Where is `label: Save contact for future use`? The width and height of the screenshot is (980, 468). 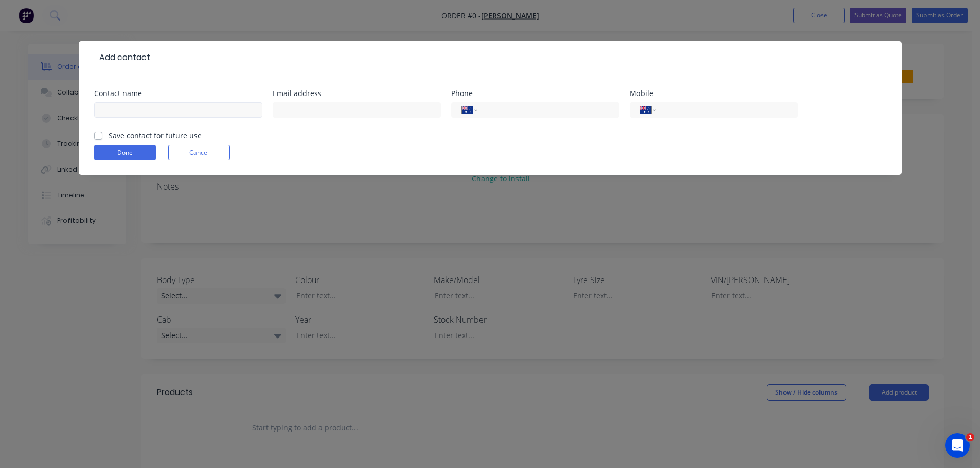 label: Save contact for future use is located at coordinates (155, 135).